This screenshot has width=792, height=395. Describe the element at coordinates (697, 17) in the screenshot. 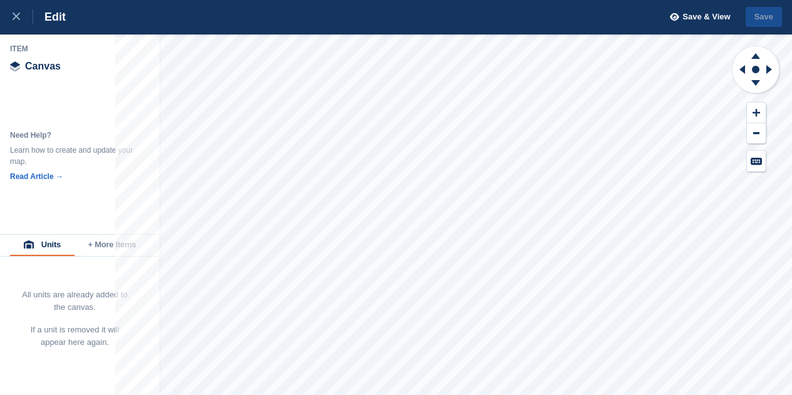

I see `button: Save & View` at that location.